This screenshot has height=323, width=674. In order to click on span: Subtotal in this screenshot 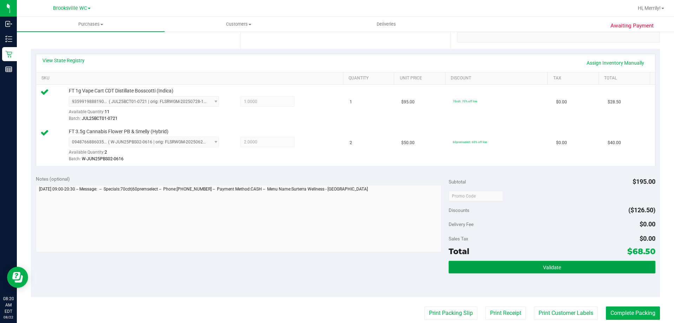, I will do `click(457, 182)`.